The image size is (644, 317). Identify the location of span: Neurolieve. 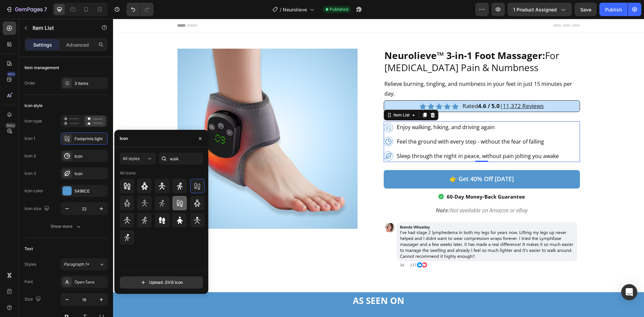
(295, 9).